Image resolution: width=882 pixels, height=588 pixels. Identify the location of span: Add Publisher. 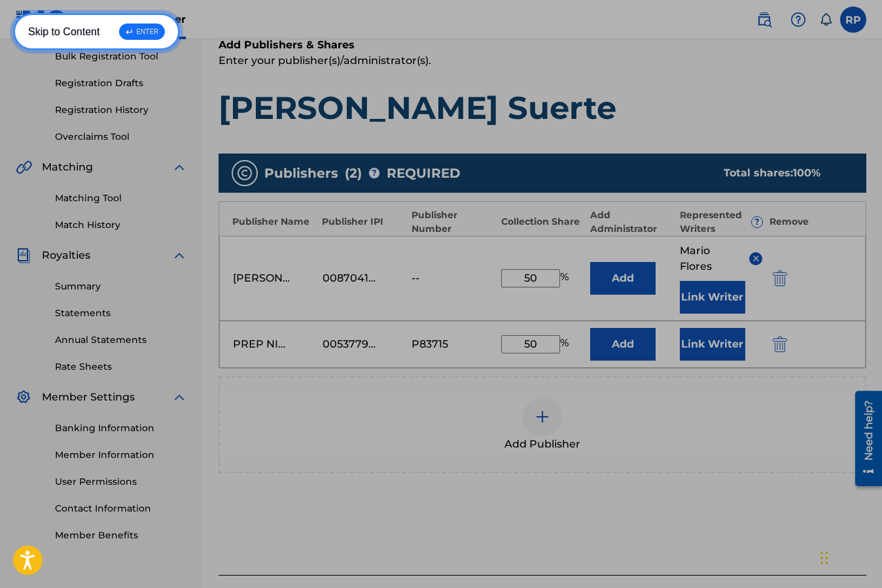
(542, 445).